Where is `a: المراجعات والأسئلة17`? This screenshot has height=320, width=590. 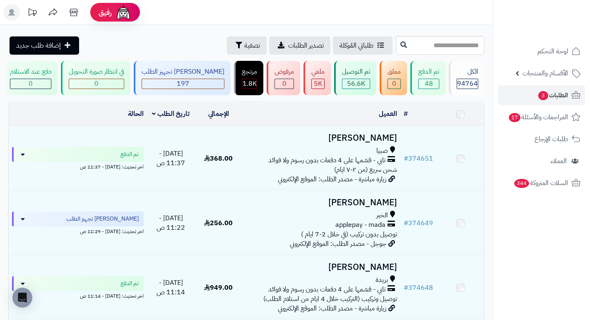 a: المراجعات والأسئلة17 is located at coordinates (542, 117).